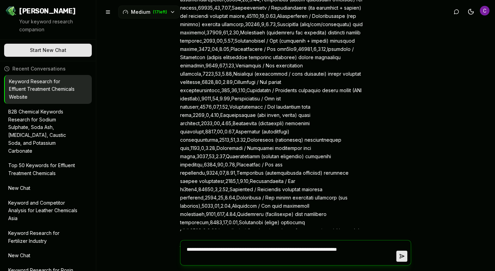 This screenshot has height=271, width=495. Describe the element at coordinates (43, 211) in the screenshot. I see `p: Keyword and Competitor Analysis for Leather Chemicals Asia` at that location.